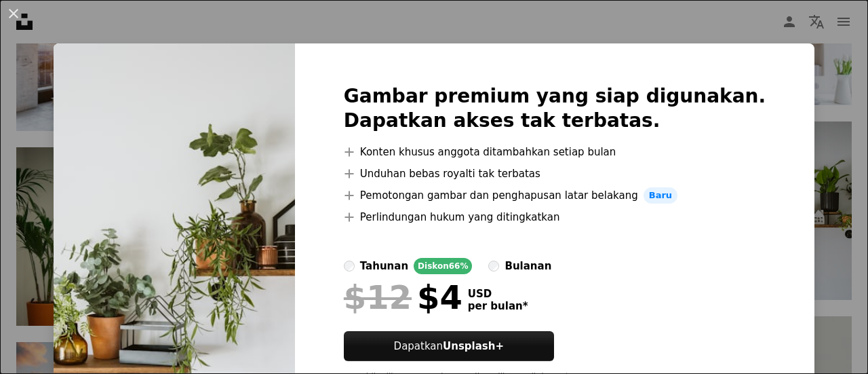  Describe the element at coordinates (497, 306) in the screenshot. I see `span: per bulan *` at that location.